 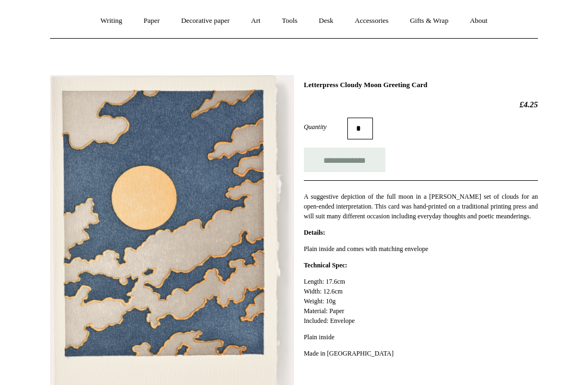 What do you see at coordinates (112, 21) in the screenshot?
I see `a: Writing` at bounding box center [112, 21].